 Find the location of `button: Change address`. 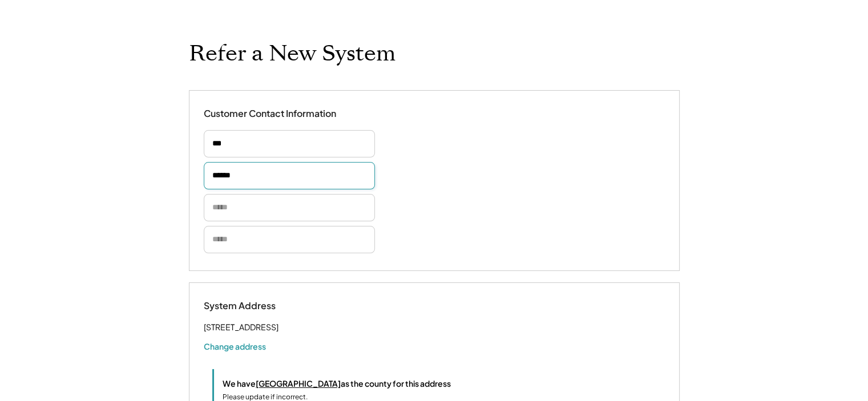

button: Change address is located at coordinates (235, 347).